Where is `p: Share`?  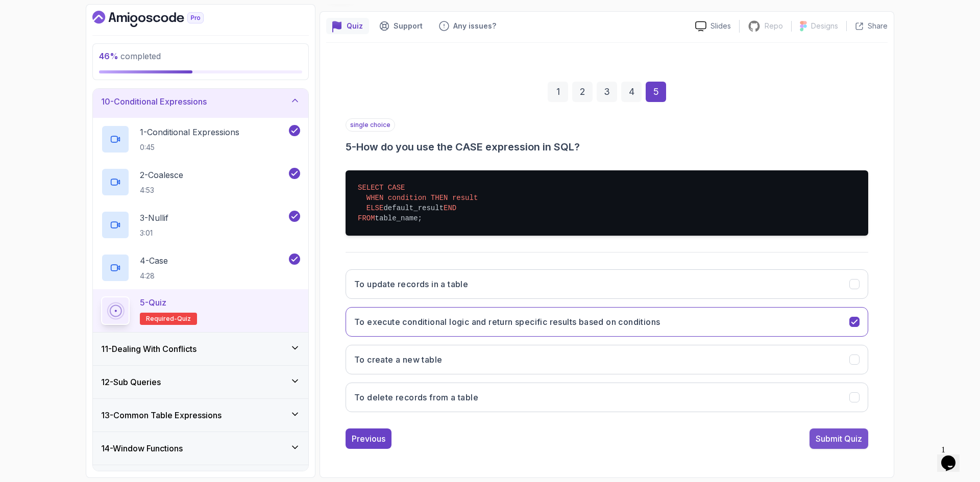 p: Share is located at coordinates (878, 26).